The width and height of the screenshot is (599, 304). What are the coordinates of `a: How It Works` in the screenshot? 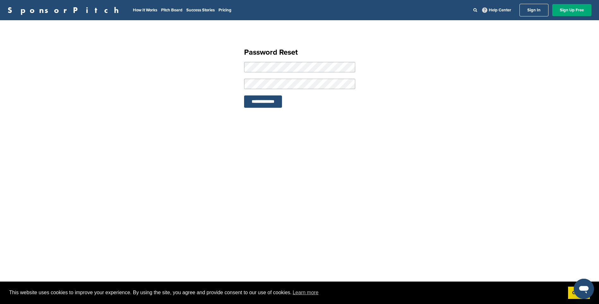 It's located at (145, 10).